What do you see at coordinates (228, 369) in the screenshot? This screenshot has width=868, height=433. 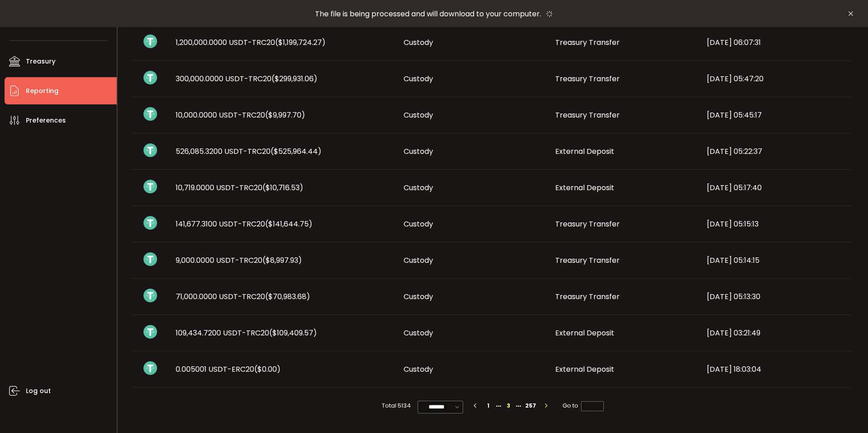 I see `span: 0.005001 USDT-ERC20` at bounding box center [228, 369].